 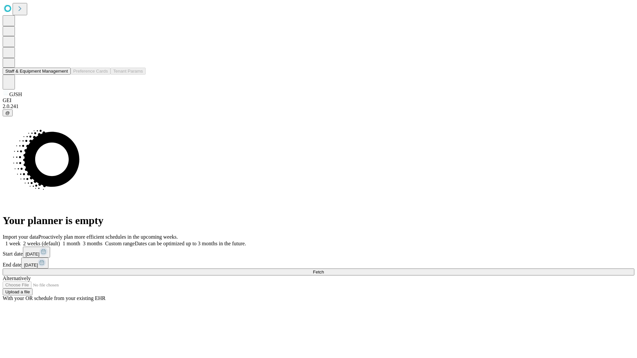 I want to click on span: 2 weeks (default), so click(x=41, y=243).